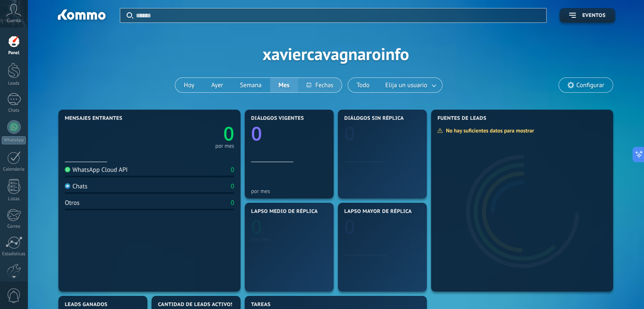 Image resolution: width=644 pixels, height=309 pixels. Describe the element at coordinates (189, 85) in the screenshot. I see `button: Hoy` at that location.